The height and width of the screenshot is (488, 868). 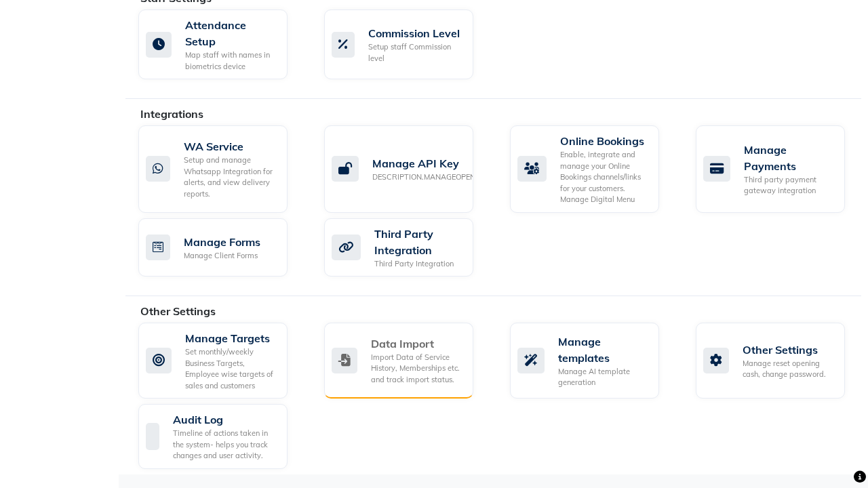 What do you see at coordinates (787, 369) in the screenshot?
I see `div: Manage reset opening cash, change password.` at bounding box center [787, 369].